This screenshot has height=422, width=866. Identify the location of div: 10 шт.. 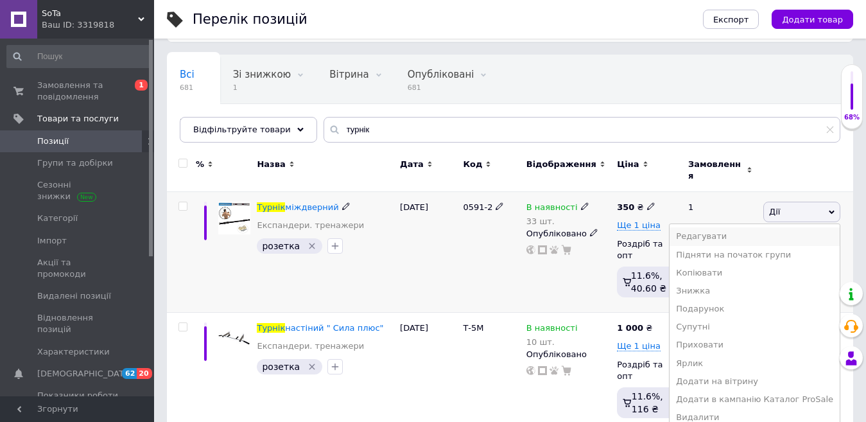
(552, 341).